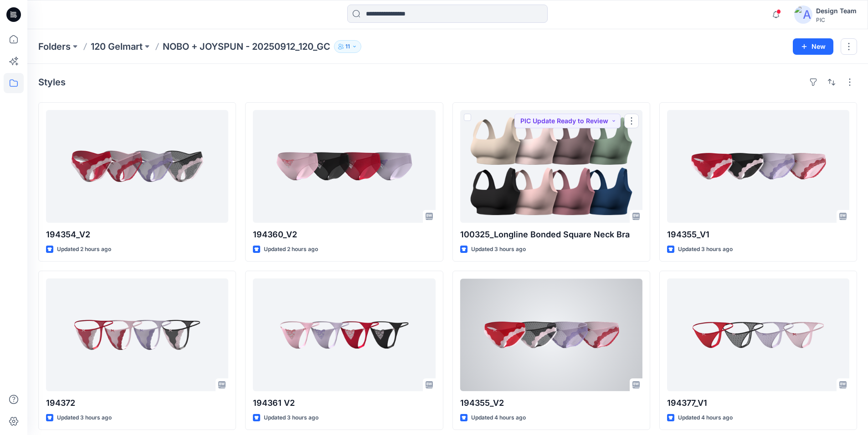 The image size is (868, 435). Describe the element at coordinates (247, 47) in the screenshot. I see `p: NOBO + JOYSPUN - 20250912_120_GC` at that location.